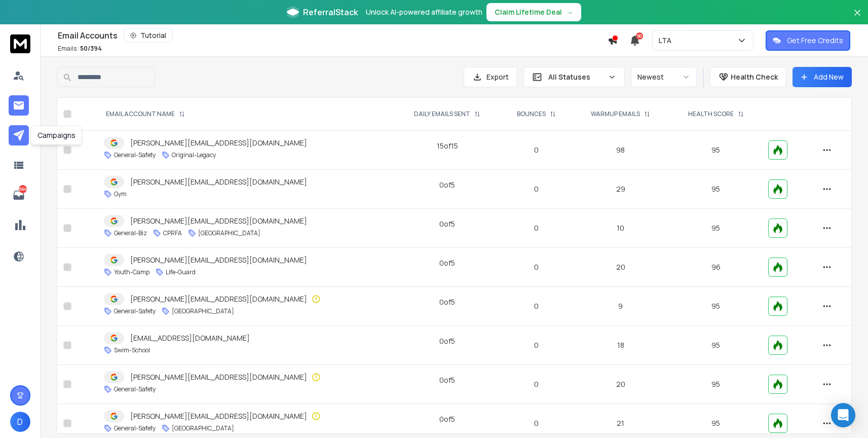 This screenshot has height=438, width=868. I want to click on p: Get Free Credits, so click(815, 40).